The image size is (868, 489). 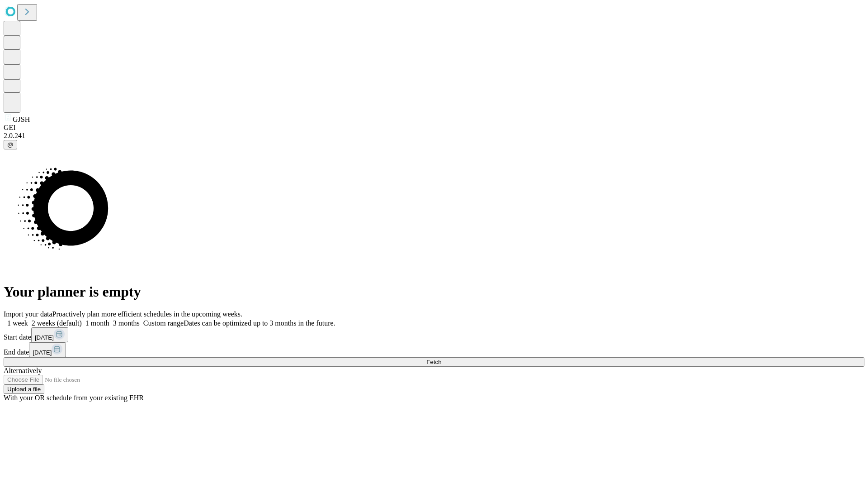 I want to click on h1: Your planner is empty, so click(x=434, y=291).